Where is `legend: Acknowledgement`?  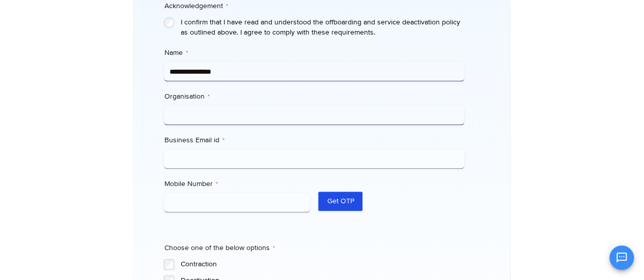 legend: Acknowledgement is located at coordinates (195, 6).